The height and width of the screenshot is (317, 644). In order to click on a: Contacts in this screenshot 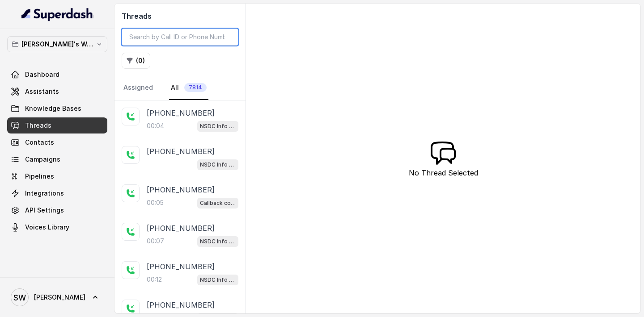, I will do `click(57, 143)`.